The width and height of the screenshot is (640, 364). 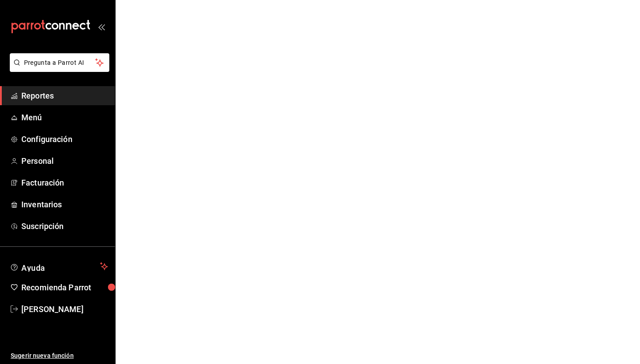 I want to click on span: Ayuda, so click(x=58, y=267).